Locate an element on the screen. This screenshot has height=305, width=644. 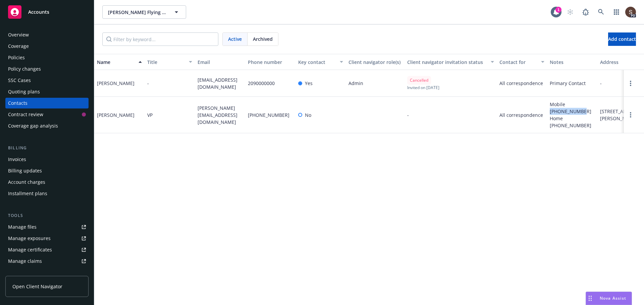
div: Key contact is located at coordinates (318, 62).